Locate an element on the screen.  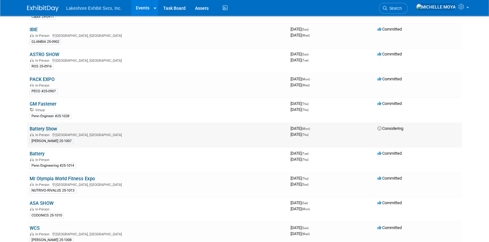
div: Cabot 25-0911 is located at coordinates (43, 17).